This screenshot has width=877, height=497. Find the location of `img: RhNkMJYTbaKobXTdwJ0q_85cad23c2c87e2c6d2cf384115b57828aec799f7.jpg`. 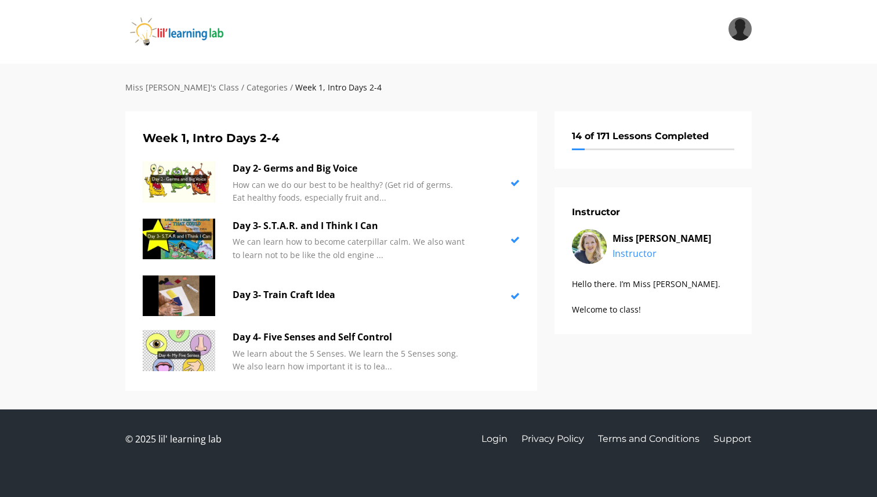

img: RhNkMJYTbaKobXTdwJ0q_85cad23c2c87e2c6d2cf384115b57828aec799f7.jpg is located at coordinates (179, 239).